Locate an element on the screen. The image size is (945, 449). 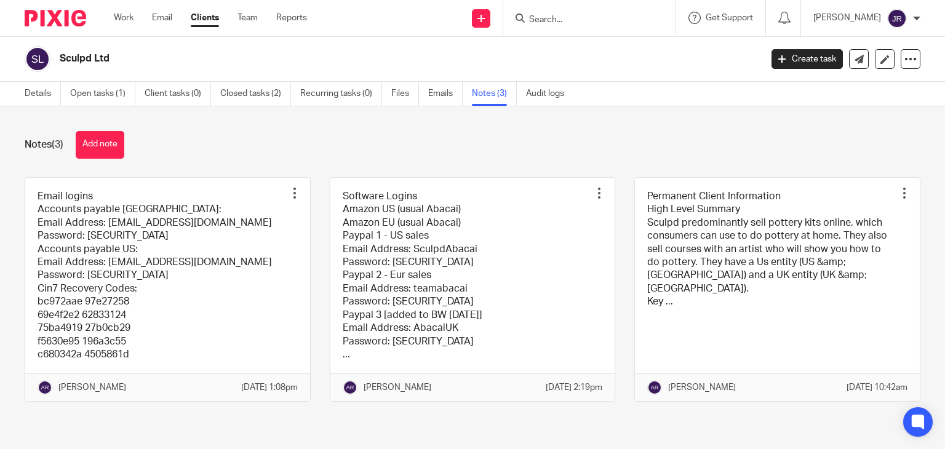
a: Open tasks (1) is located at coordinates (103, 94).